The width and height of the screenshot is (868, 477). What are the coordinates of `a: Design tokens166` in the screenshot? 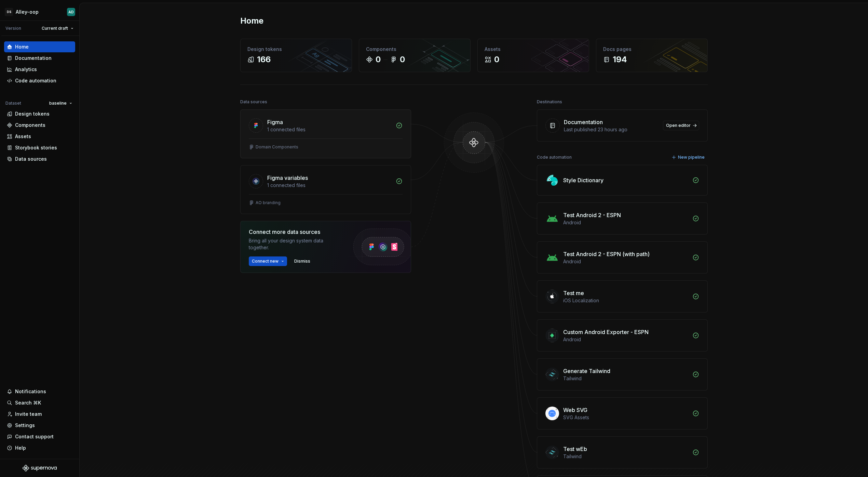 It's located at (296, 56).